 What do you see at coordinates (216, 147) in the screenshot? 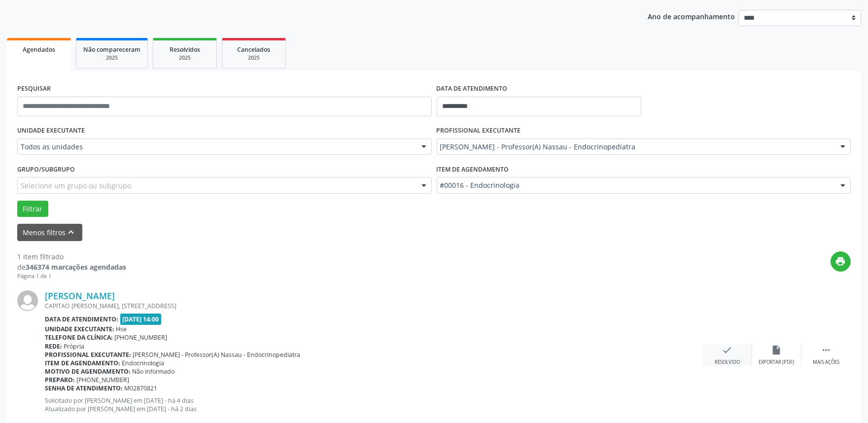
I see `span: Todos as unidades` at bounding box center [216, 147].